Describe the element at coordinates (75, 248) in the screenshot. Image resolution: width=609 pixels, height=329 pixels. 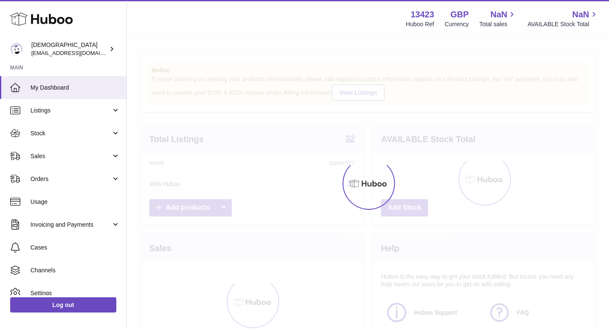
I see `span: Cases` at that location.